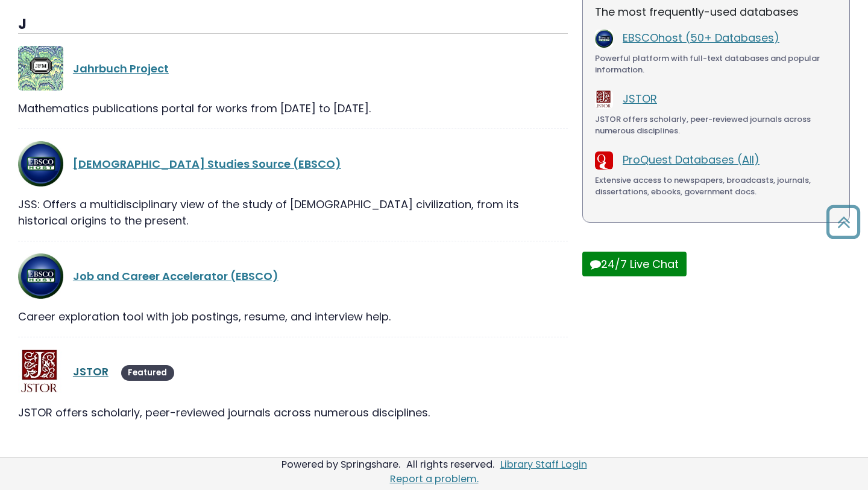 The image size is (868, 490). What do you see at coordinates (434, 478) in the screenshot?
I see `a: Report a problem.` at bounding box center [434, 478].